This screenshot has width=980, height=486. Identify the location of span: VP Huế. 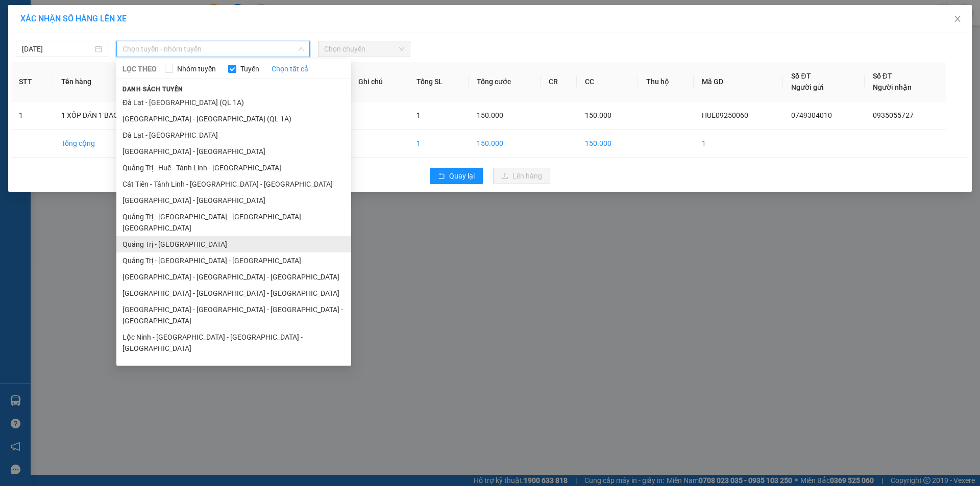
(37, 17).